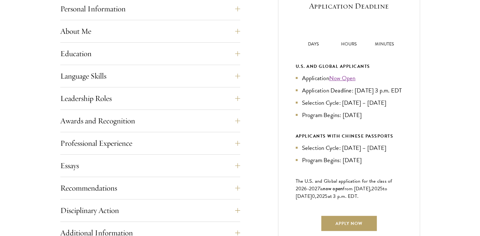  What do you see at coordinates (150, 54) in the screenshot?
I see `button: Education` at bounding box center [150, 54].